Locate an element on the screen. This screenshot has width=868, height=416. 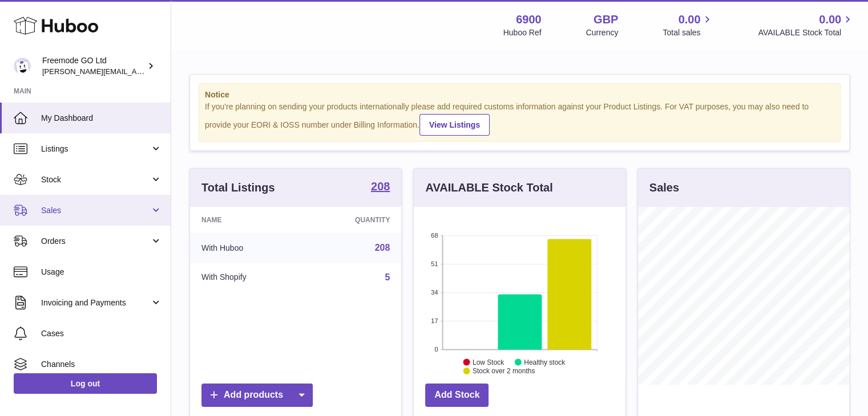
a: Add products is located at coordinates (257, 395).